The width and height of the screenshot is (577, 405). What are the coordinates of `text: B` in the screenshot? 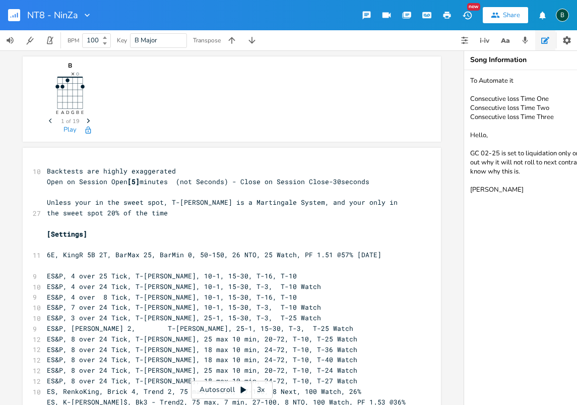 It's located at (78, 112).